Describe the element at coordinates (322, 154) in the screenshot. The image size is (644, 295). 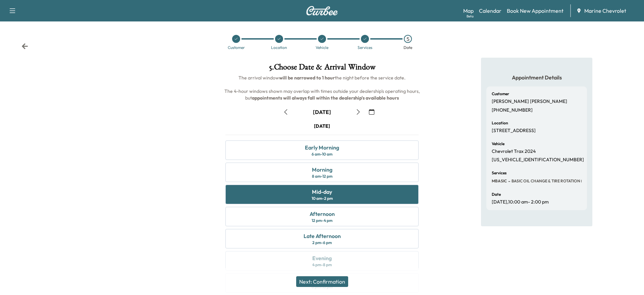
I see `div: 6 am - 10 am` at that location.